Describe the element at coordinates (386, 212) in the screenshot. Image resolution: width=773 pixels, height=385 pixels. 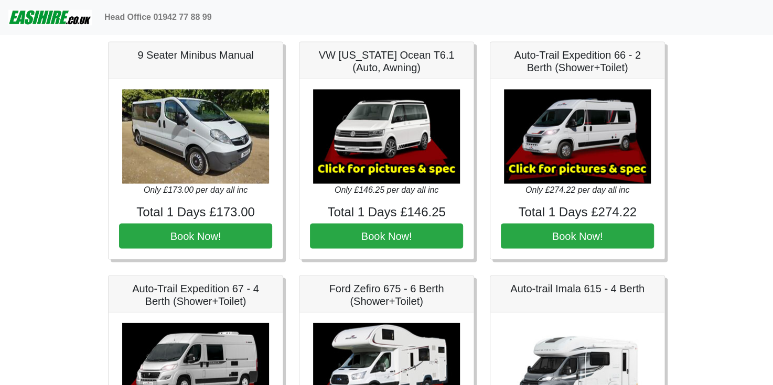
I see `h4: Total 1 Days £146.25` at that location.